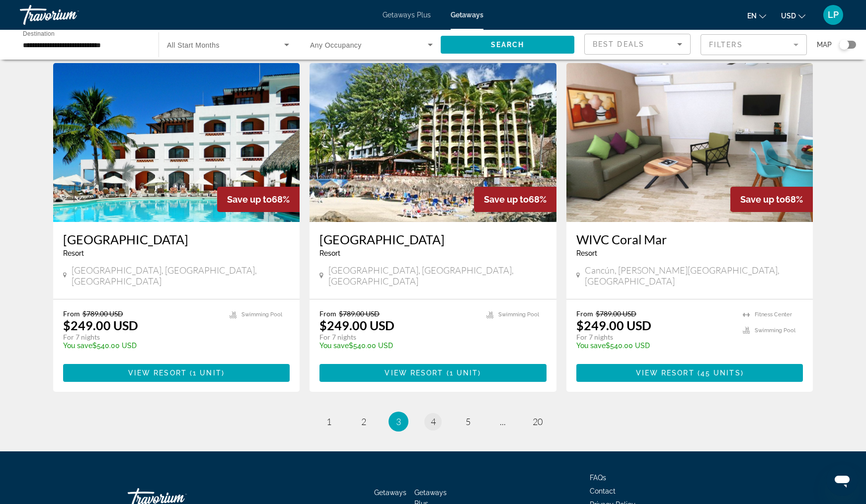 The image size is (866, 504). I want to click on span: 4, so click(433, 422).